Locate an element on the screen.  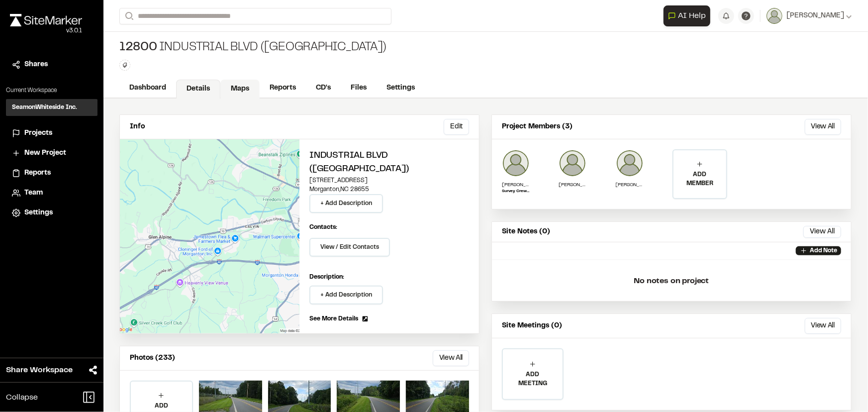
button: View / Edit Contacts is located at coordinates (350, 247).